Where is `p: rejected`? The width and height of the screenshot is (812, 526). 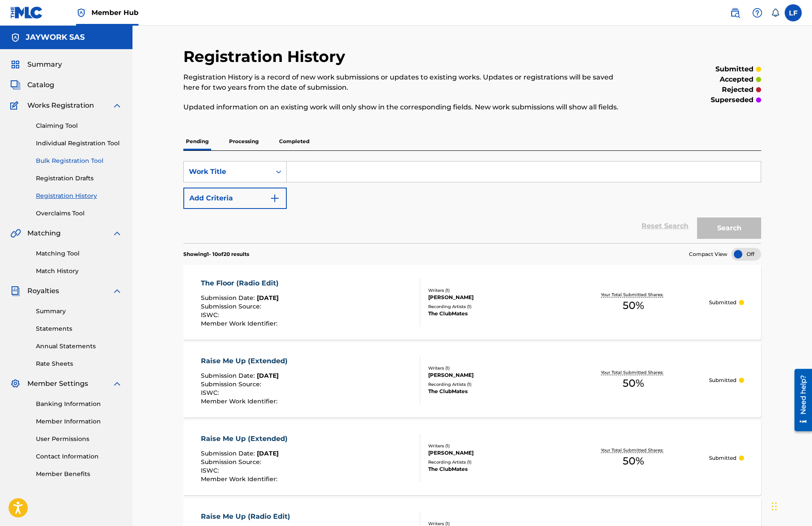 p: rejected is located at coordinates (738, 89).